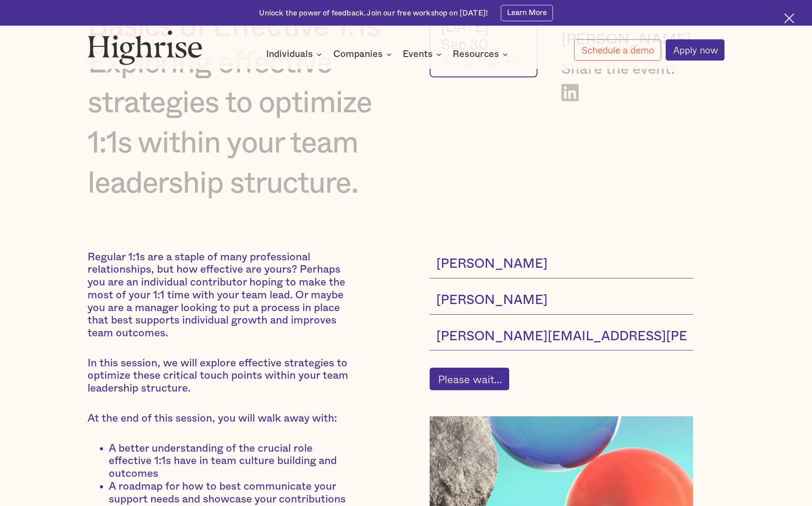  I want to click on a: Share on LinkedIn, so click(570, 92).